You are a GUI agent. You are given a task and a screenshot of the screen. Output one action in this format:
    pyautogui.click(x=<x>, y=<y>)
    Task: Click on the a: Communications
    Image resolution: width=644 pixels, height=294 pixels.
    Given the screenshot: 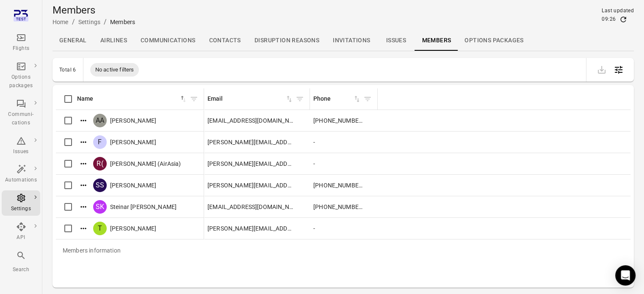 What is the action you would take?
    pyautogui.click(x=168, y=41)
    